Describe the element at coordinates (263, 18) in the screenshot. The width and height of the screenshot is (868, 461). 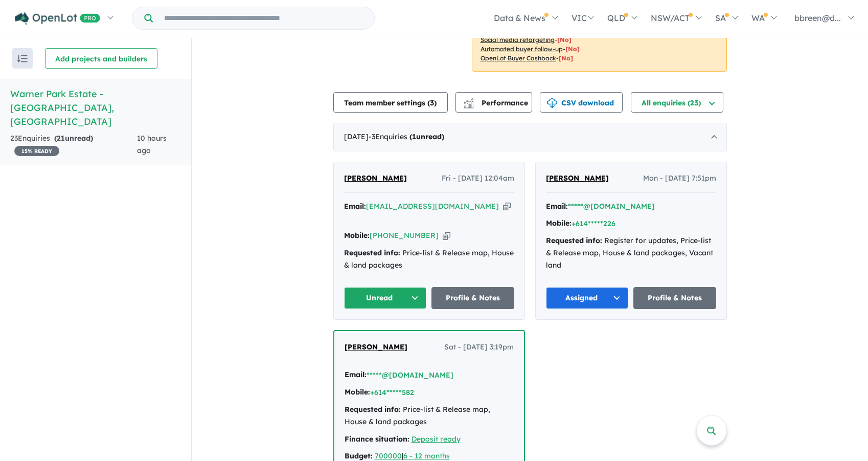
I see `input: Try estate name, suburb, builder or developer` at that location.